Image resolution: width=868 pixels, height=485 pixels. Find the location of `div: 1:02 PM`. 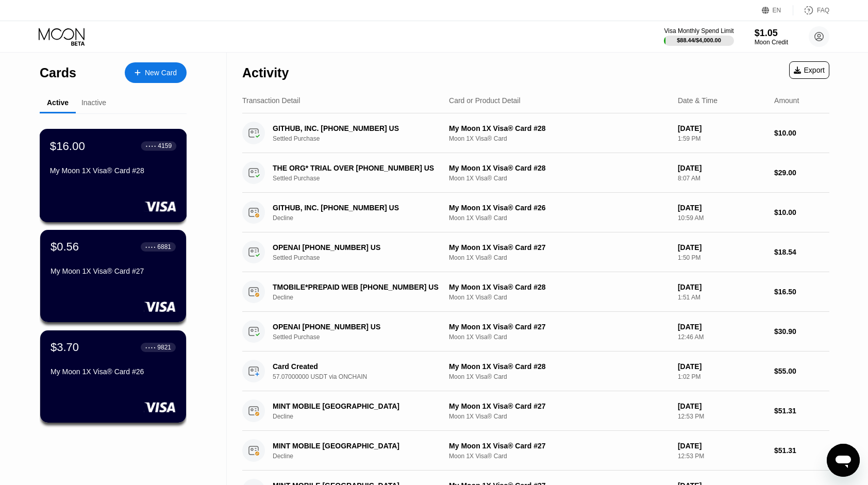

div: 1:02 PM is located at coordinates (722, 377).